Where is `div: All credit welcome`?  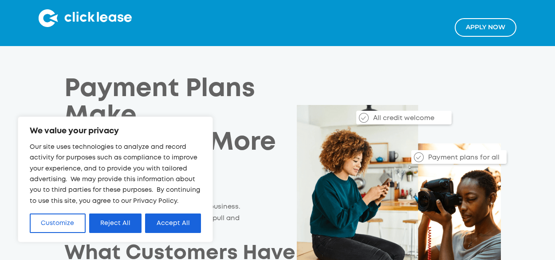 div: All credit welcome is located at coordinates (409, 119).